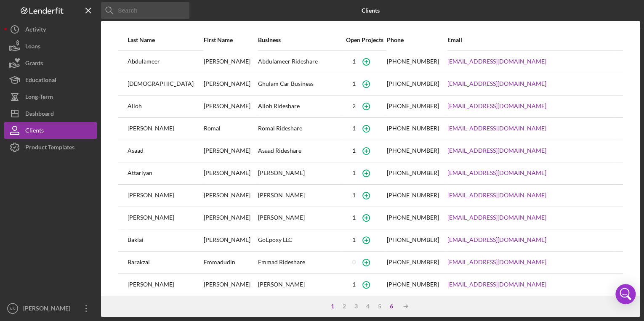  I want to click on div: Open Projects, so click(364, 40).